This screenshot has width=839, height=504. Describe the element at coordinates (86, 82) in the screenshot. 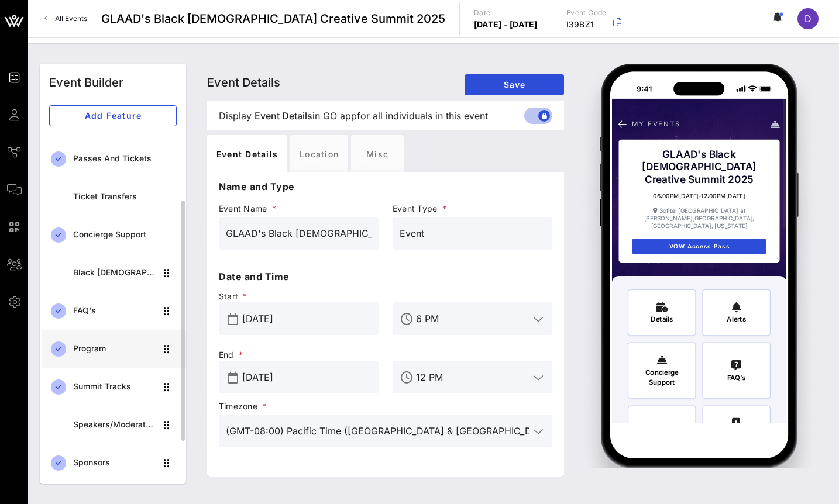

I see `div: Event Builder` at that location.